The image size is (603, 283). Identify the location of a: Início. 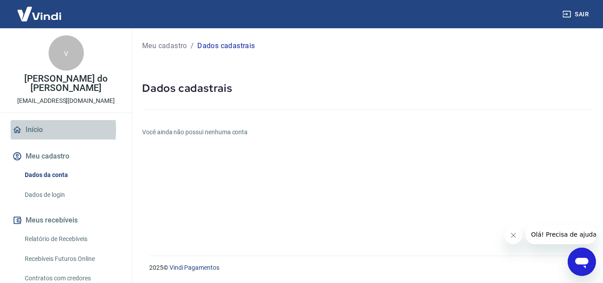
(66, 130).